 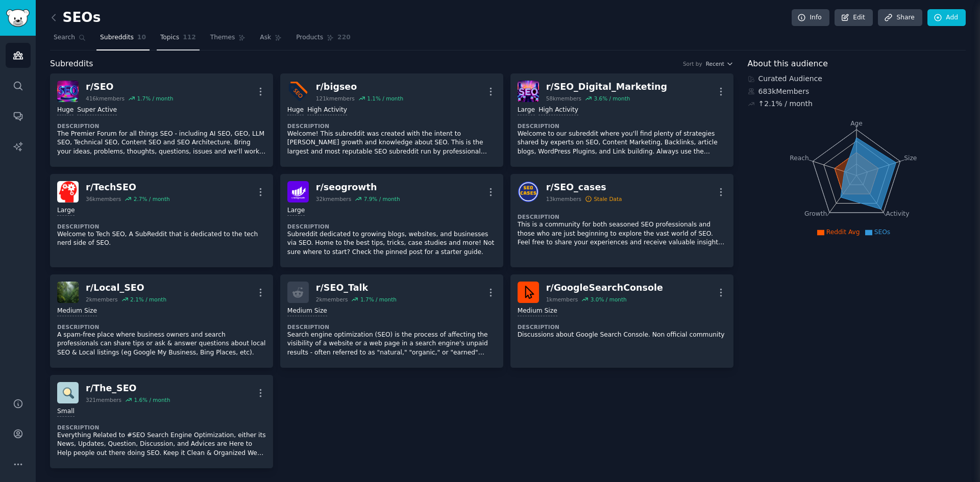 What do you see at coordinates (17, 17) in the screenshot?
I see `img: GummySearch logo` at bounding box center [17, 17].